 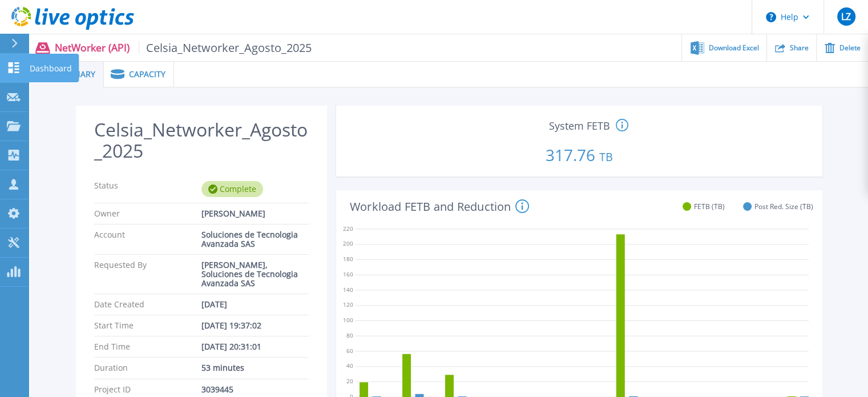 What do you see at coordinates (51, 69) in the screenshot?
I see `p: Dashboard` at bounding box center [51, 69].